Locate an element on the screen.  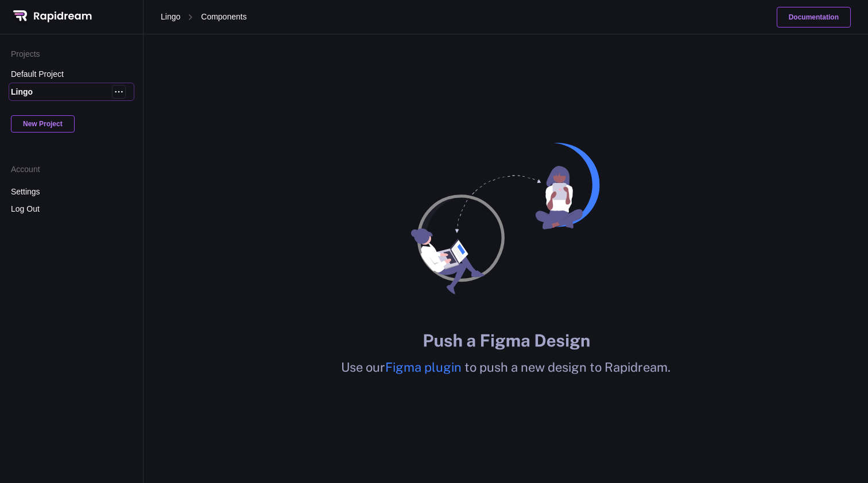
div: Projects is located at coordinates (71, 54).